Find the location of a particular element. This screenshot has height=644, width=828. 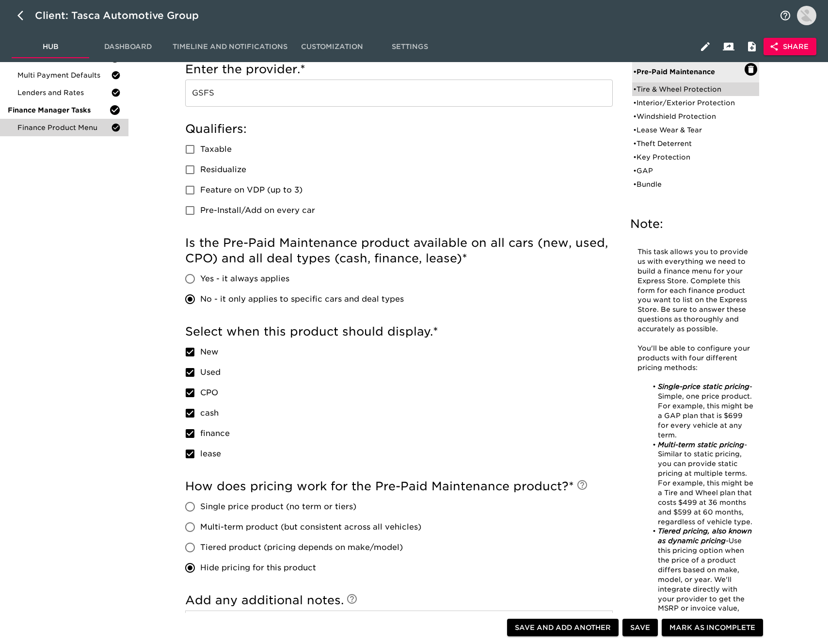

span: Save and Add Another is located at coordinates (563, 628).